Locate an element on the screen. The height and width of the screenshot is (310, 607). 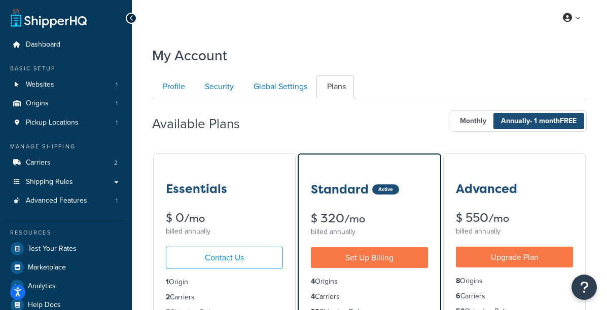
span: Test Your Rates is located at coordinates (52, 249).